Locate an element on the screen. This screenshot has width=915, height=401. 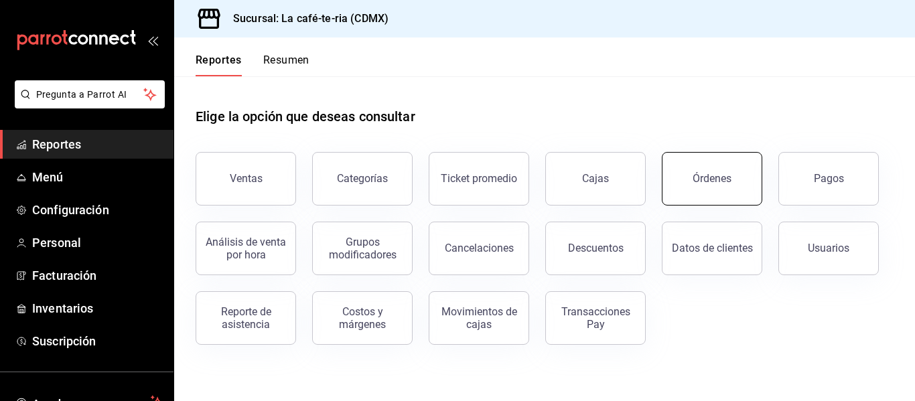
div: Movimientos de cajas is located at coordinates (479, 318).